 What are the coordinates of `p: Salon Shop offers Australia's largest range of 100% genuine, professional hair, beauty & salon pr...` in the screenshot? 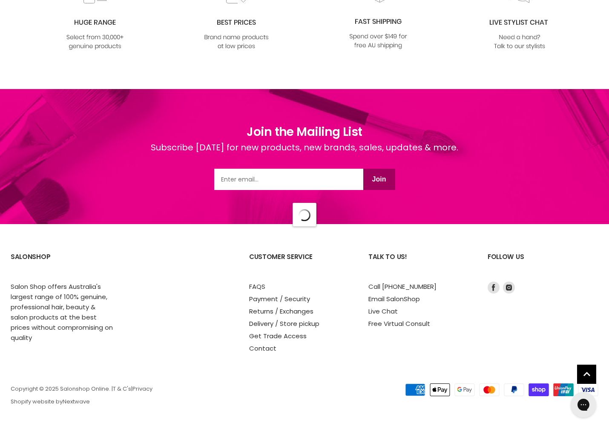 It's located at (62, 312).